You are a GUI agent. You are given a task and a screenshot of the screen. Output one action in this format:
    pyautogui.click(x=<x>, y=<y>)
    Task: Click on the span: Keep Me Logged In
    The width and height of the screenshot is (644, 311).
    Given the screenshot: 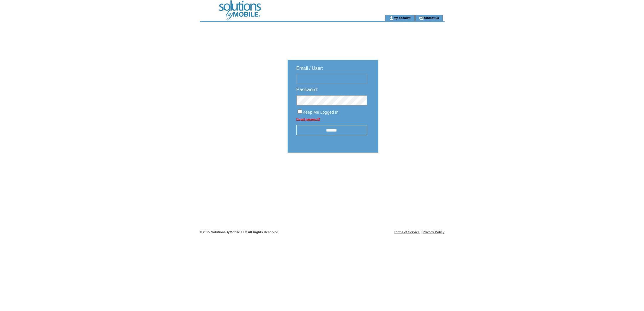 What is the action you would take?
    pyautogui.click(x=320, y=112)
    